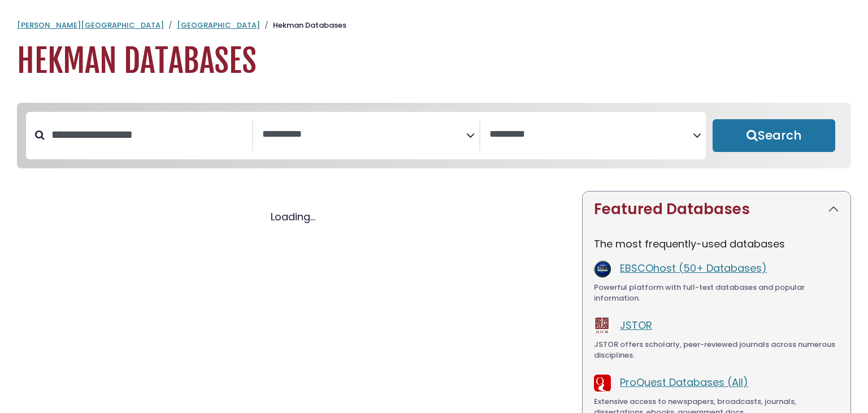 The width and height of the screenshot is (868, 413). Describe the element at coordinates (434, 25) in the screenshot. I see `nav: breadcrumb` at that location.